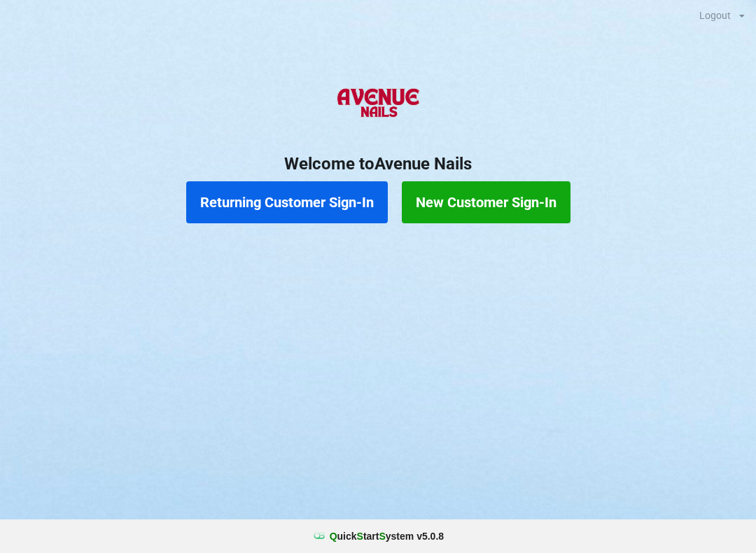 The image size is (756, 553). Describe the element at coordinates (333, 536) in the screenshot. I see `span: Q` at that location.